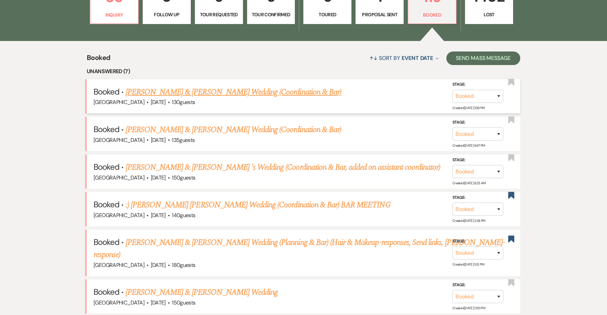 The height and width of the screenshot is (315, 607). What do you see at coordinates (404, 58) in the screenshot?
I see `button: Sort By Event Date` at bounding box center [404, 58].